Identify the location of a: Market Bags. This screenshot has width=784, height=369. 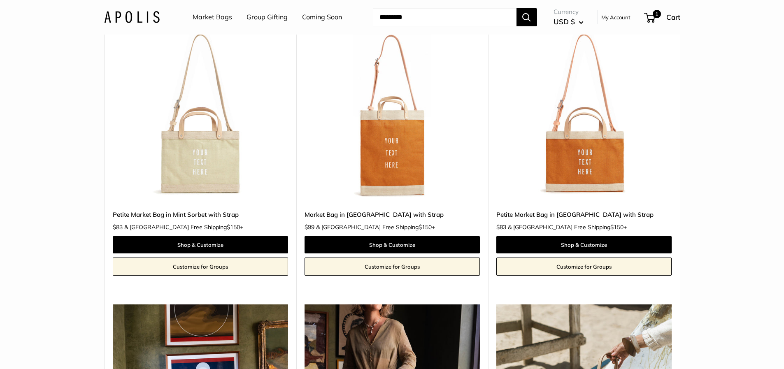
(212, 17).